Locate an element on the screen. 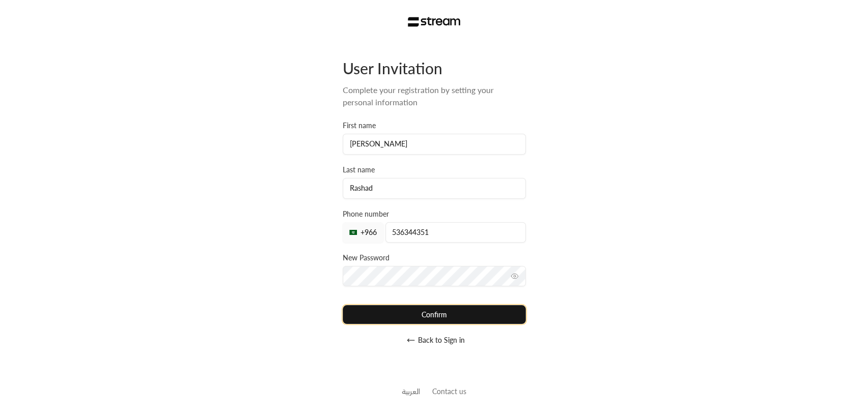  div: Complete your registration by setting your personal information is located at coordinates (434, 96).